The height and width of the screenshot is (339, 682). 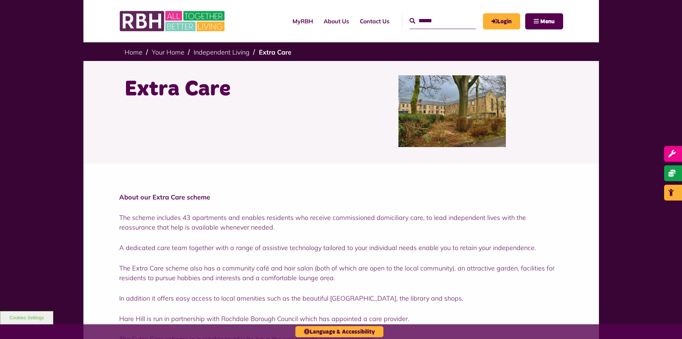 I want to click on a: Extra Care, so click(x=275, y=52).